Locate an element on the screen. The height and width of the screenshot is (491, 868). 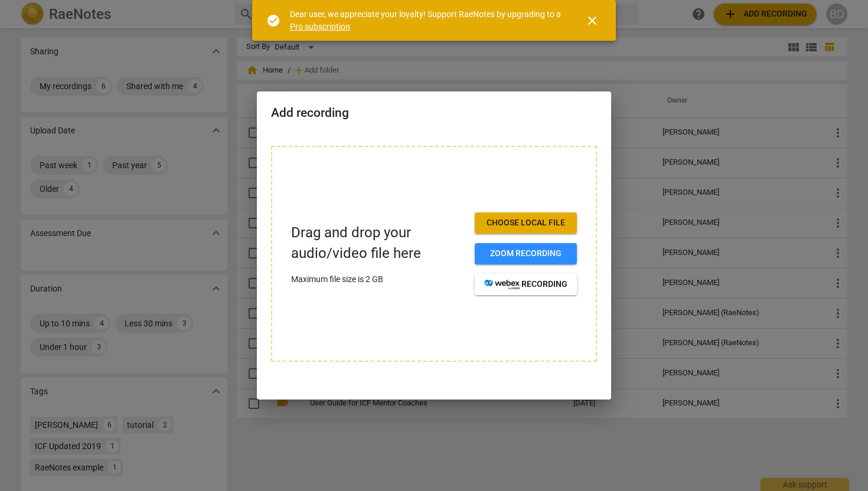
a: Pro subscription is located at coordinates (320, 27).